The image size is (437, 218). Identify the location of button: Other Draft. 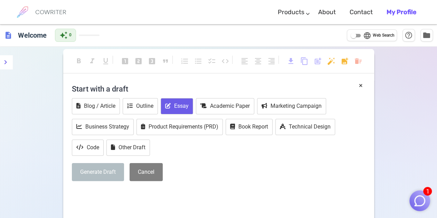
(128, 148).